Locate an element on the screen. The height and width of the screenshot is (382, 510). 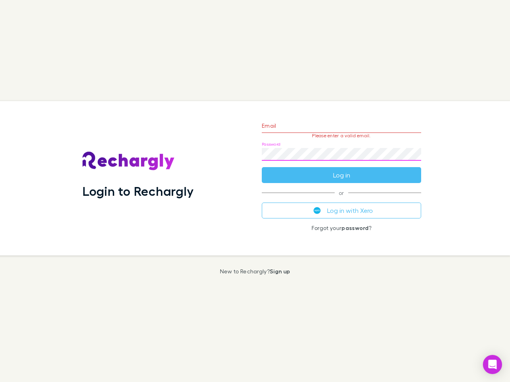
label: Password is located at coordinates (271, 144).